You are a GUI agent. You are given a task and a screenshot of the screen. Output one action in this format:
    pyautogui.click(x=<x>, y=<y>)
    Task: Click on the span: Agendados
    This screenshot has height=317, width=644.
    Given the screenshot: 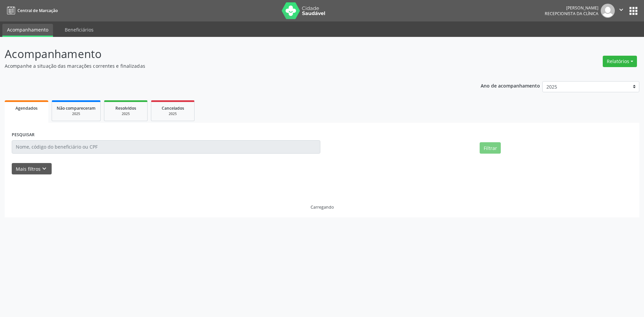 What is the action you would take?
    pyautogui.click(x=26, y=108)
    